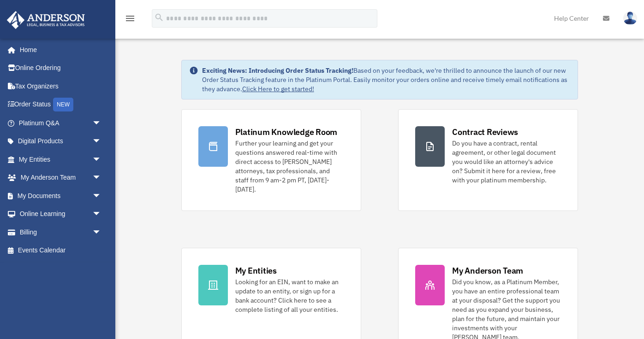  I want to click on a: Platinum Q&Aarrow_drop_down, so click(61, 123).